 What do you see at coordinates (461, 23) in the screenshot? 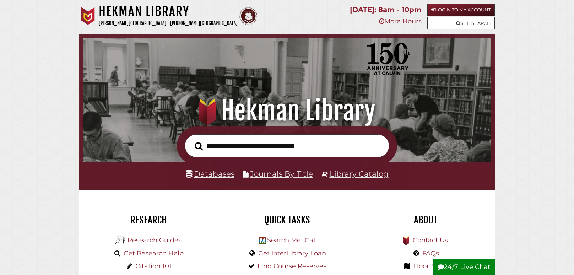
I see `a: Site Search` at bounding box center [461, 23].